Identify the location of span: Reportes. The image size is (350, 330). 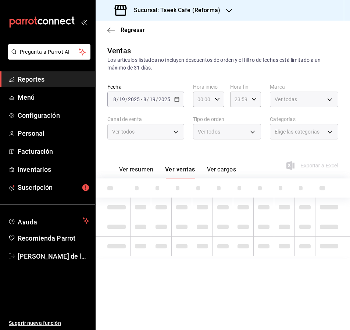
(53, 79).